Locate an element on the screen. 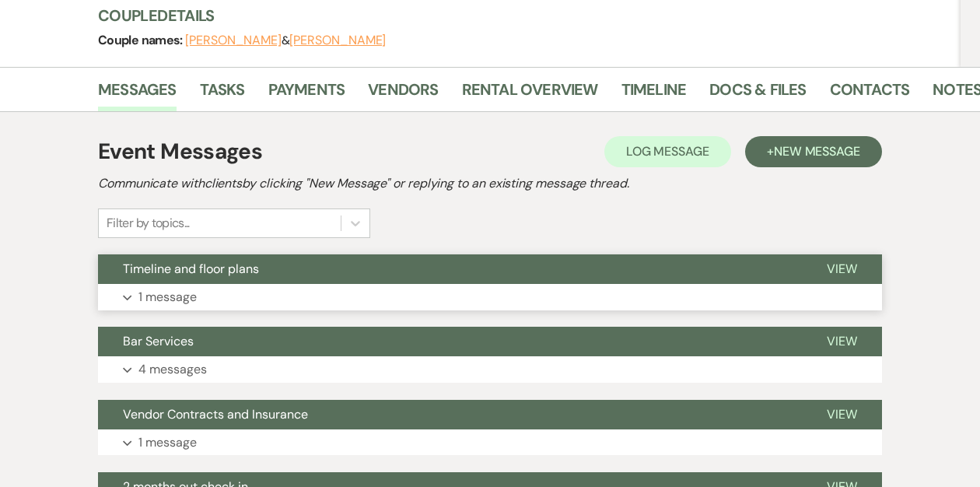 This screenshot has width=980, height=487. h1: Event Messages is located at coordinates (180, 151).